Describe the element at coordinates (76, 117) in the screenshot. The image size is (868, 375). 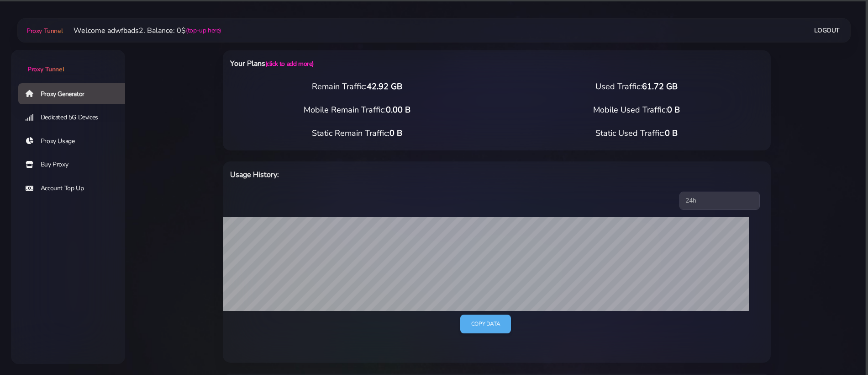
I see `a: Dedicated 5G Devices` at that location.